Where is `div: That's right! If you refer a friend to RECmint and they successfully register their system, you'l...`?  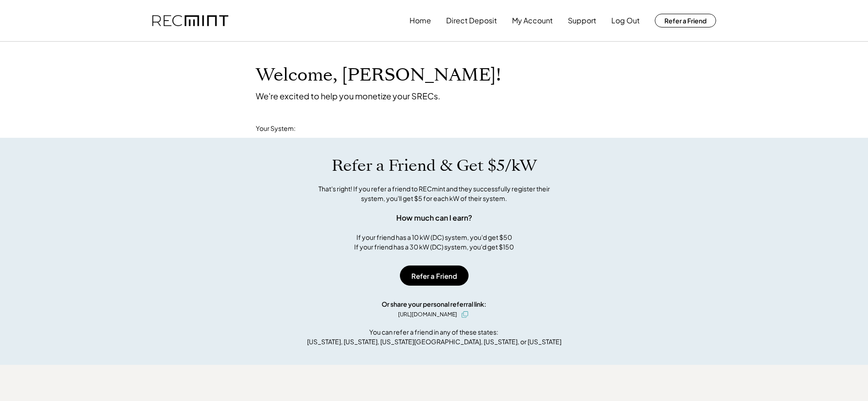 div: That's right! If you refer a friend to RECmint and they successfully register their system, you'l... is located at coordinates (434, 193).